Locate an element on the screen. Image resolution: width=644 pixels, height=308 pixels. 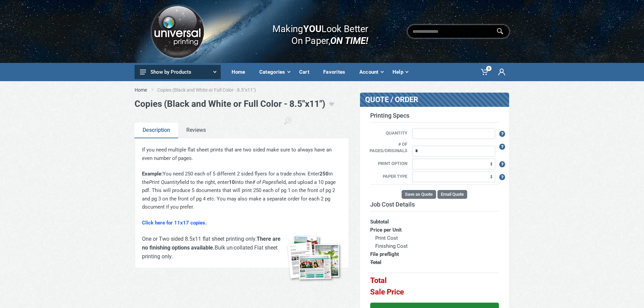
em: Print Quantity is located at coordinates (164, 182).